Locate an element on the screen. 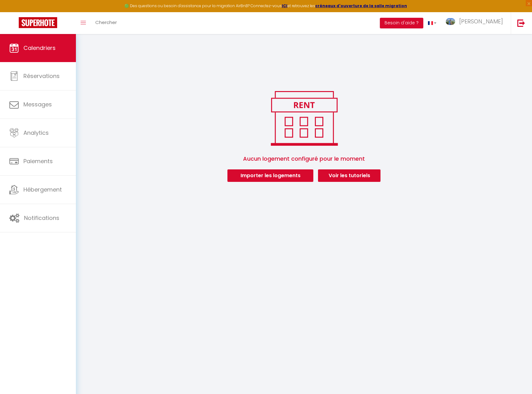 The width and height of the screenshot is (532, 394). button: Importer les logements is located at coordinates (270, 175).